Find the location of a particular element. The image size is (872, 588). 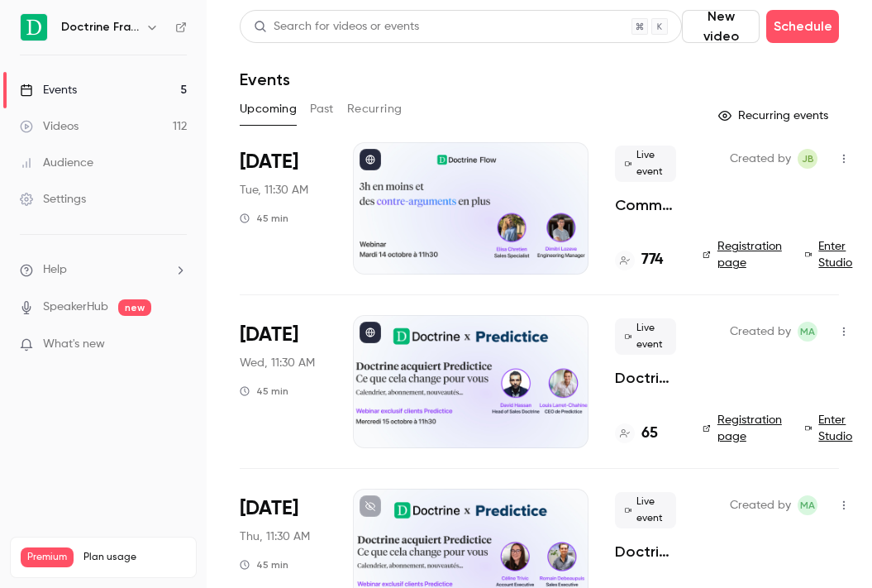

span: Plan usage is located at coordinates (135, 557).